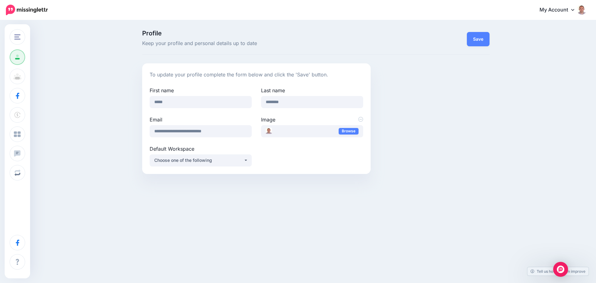  Describe the element at coordinates (17, 37) in the screenshot. I see `img: menu.png` at that location.